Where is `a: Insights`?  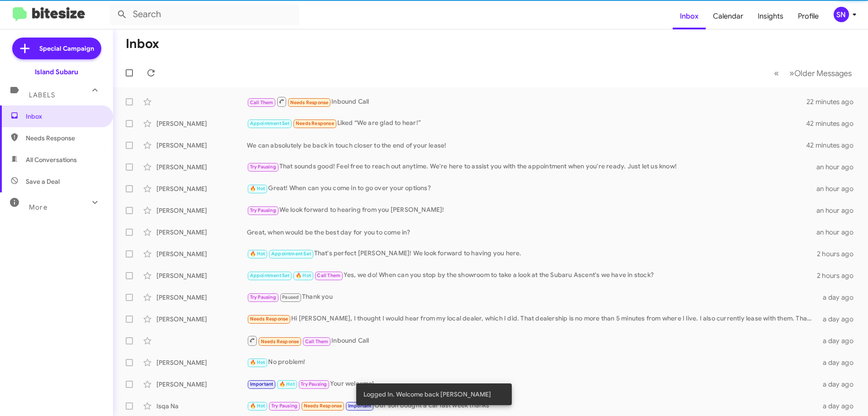
a: Insights is located at coordinates (771, 16).